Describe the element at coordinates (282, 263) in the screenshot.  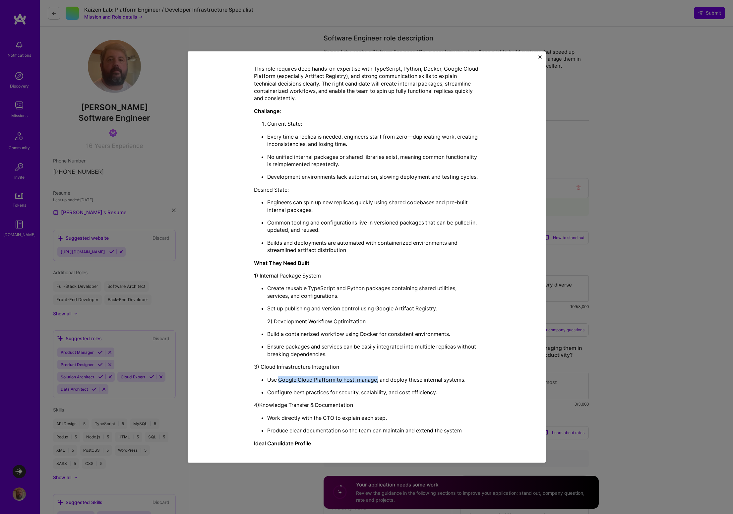
I see `strong: What They Need Built` at that location.